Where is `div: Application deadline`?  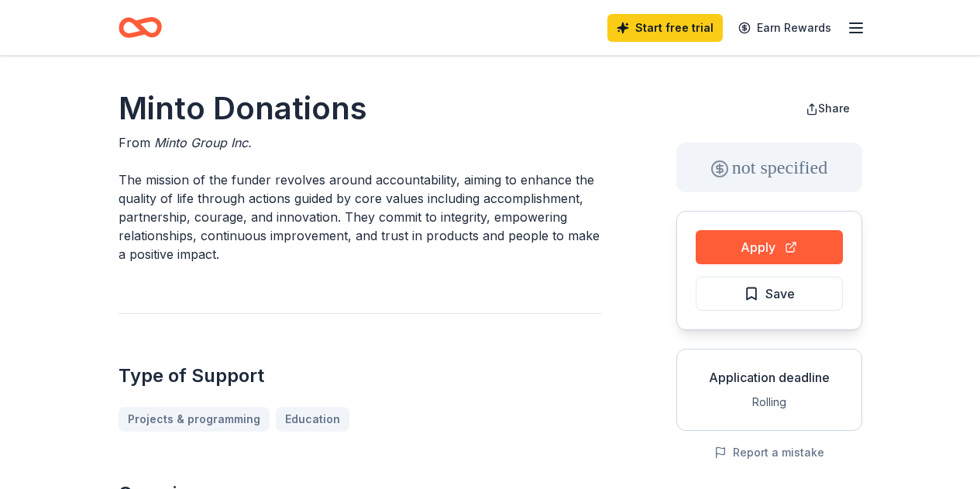 div: Application deadline is located at coordinates (769, 377).